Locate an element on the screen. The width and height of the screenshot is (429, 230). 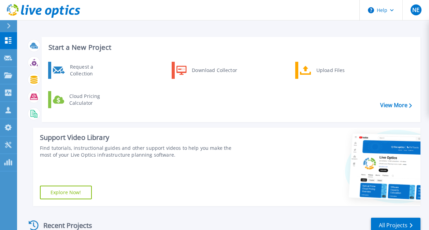
div: Download Collector is located at coordinates (214, 70).